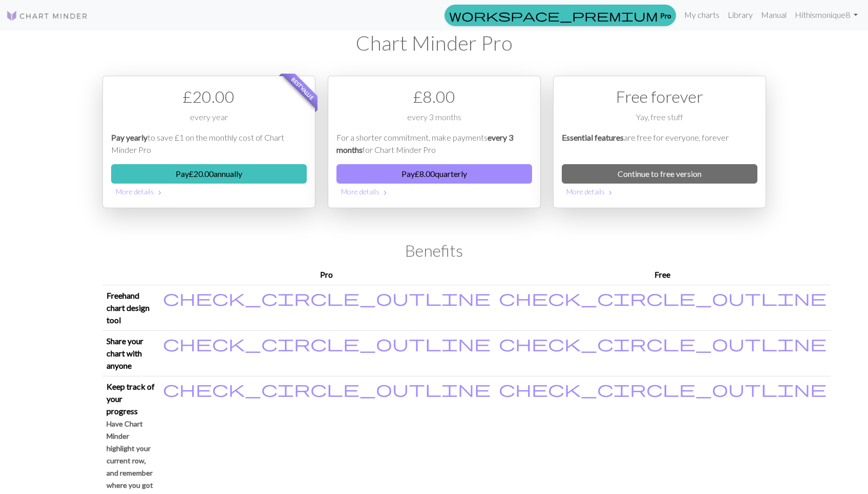  Describe the element at coordinates (434, 144) in the screenshot. I see `p: For a shorter commitment, make payments for Chart Minder Pro` at that location.